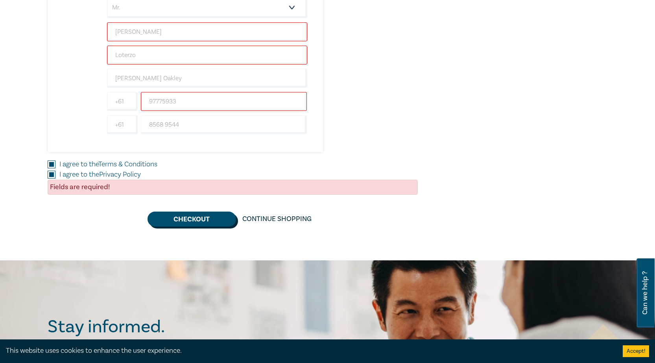 This screenshot has width=655, height=363. I want to click on div: Fields are required!, so click(232, 187).